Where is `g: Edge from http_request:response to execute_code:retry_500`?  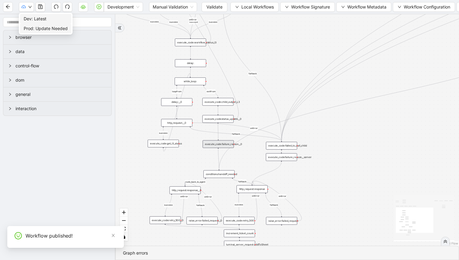
g: Edge from http_request:response to execute_code:retry_500 is located at coordinates (239, 205).